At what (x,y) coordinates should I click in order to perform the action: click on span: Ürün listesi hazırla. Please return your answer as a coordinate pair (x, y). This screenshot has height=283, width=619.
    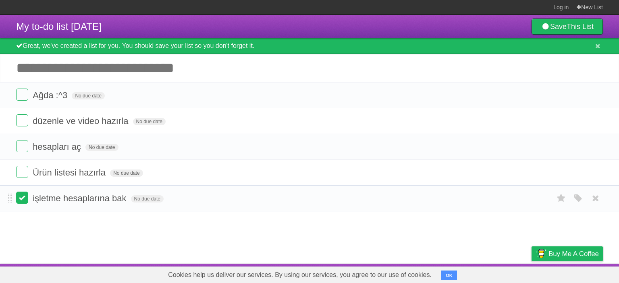
    Looking at the image, I should click on (70, 172).